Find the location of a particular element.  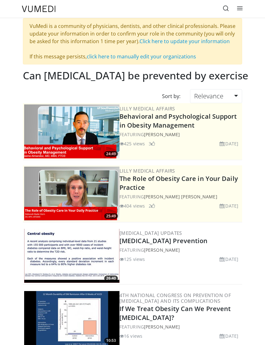

a: click here to manually edit your organizations is located at coordinates (141, 56).